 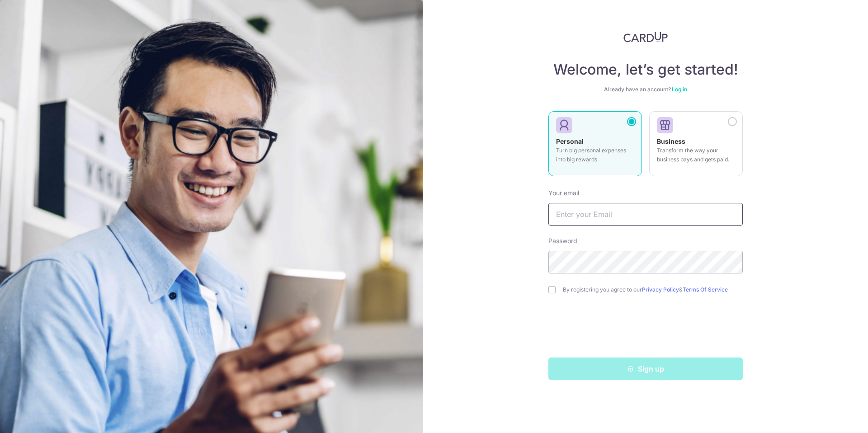 What do you see at coordinates (646, 37) in the screenshot?
I see `img: CardUp Logo` at bounding box center [646, 37].